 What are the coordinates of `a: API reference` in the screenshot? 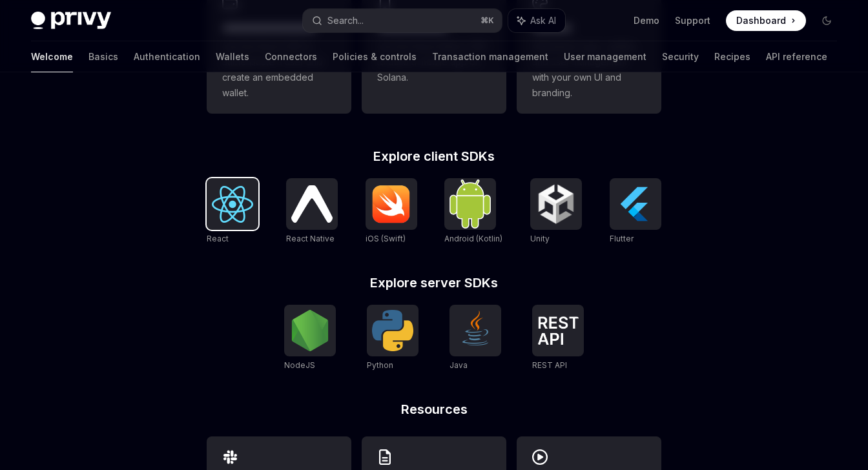 It's located at (796, 57).